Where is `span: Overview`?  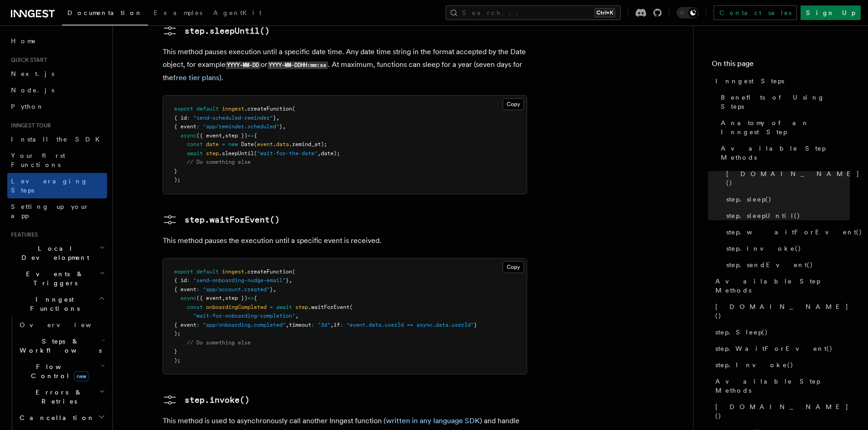 span: Overview is located at coordinates (66, 325).